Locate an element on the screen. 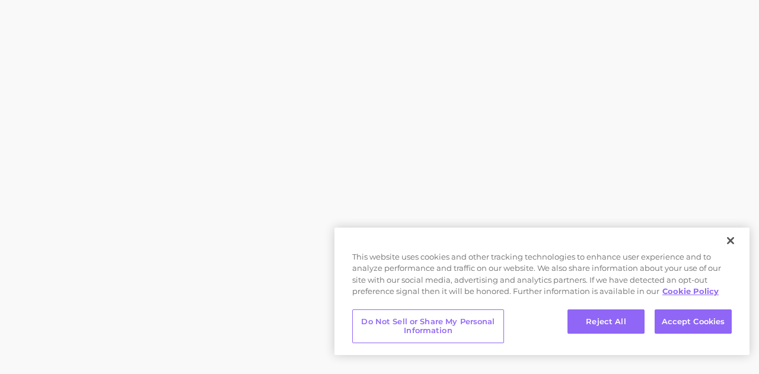  button: Reject All is located at coordinates (606, 322).